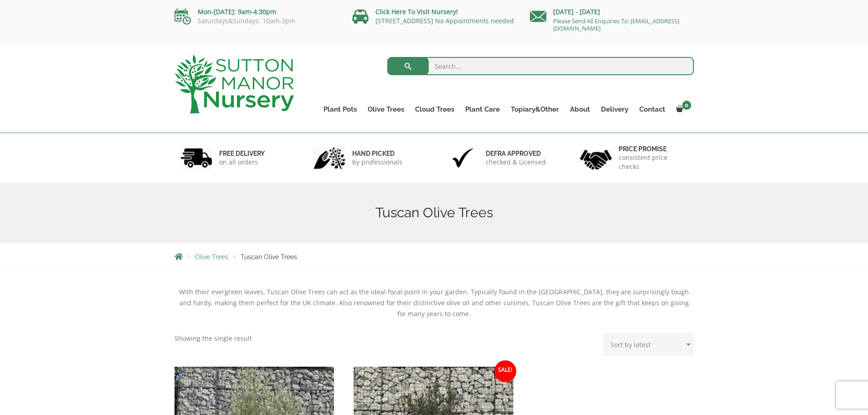  I want to click on input: Search..., so click(540, 66).